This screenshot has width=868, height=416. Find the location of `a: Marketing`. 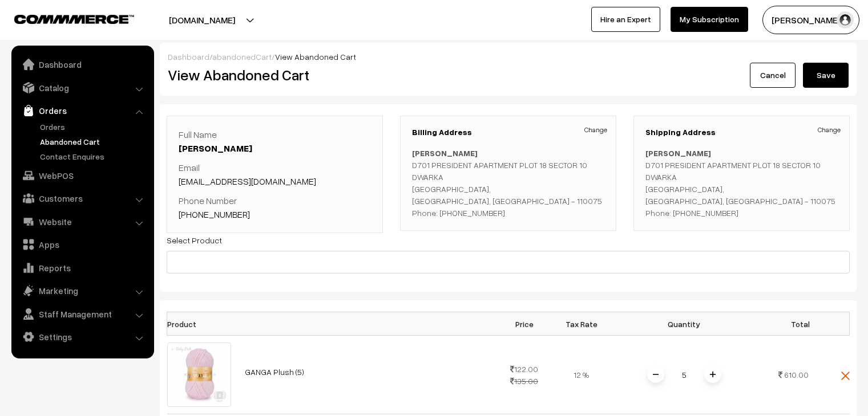

a: Marketing is located at coordinates (82, 290).